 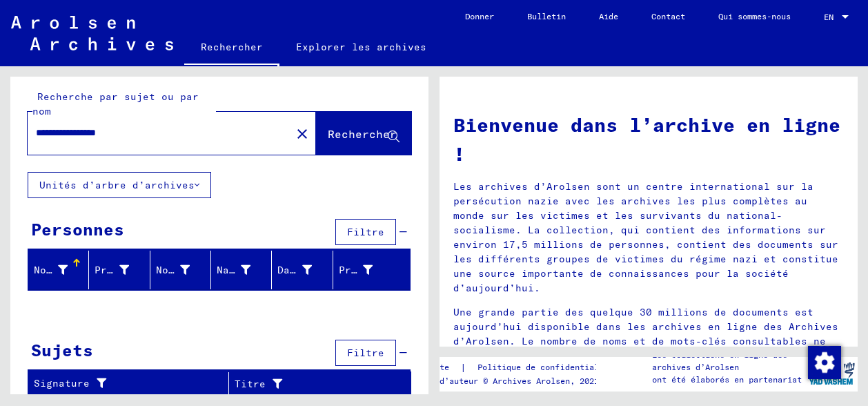 I want to click on img: yv_logo.png, so click(x=831, y=374).